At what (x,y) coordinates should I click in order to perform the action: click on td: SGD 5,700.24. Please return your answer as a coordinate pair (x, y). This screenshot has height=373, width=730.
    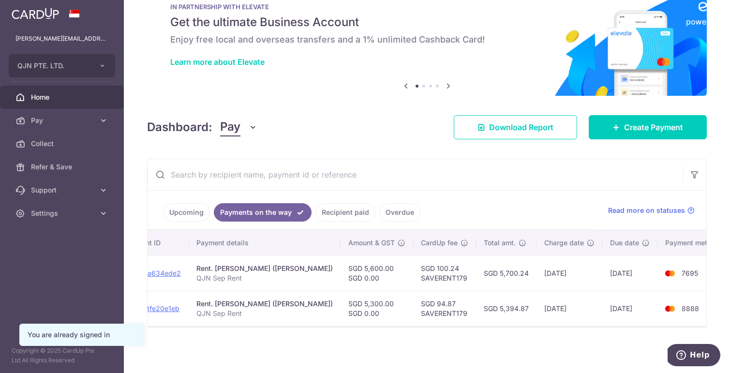
    Looking at the image, I should click on (506, 273).